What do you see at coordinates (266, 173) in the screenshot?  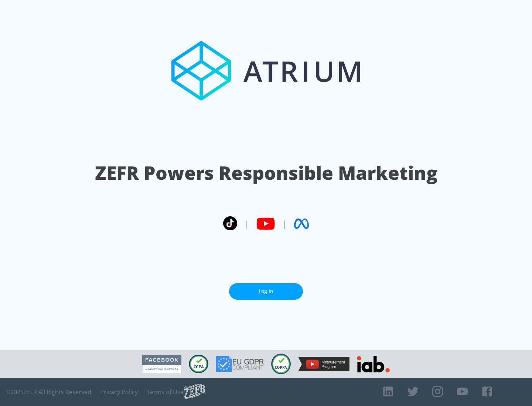 I see `h1: ZEFR Powers Responsible Marketing` at bounding box center [266, 173].